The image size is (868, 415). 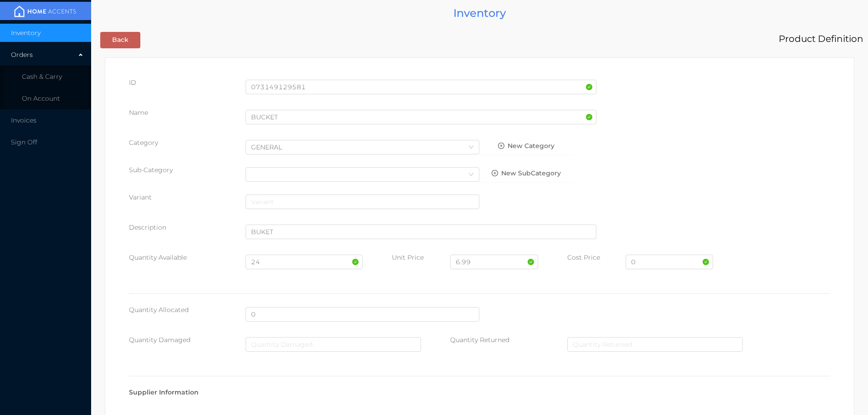 What do you see at coordinates (42, 76) in the screenshot?
I see `span: Cash & Carry` at bounding box center [42, 76].